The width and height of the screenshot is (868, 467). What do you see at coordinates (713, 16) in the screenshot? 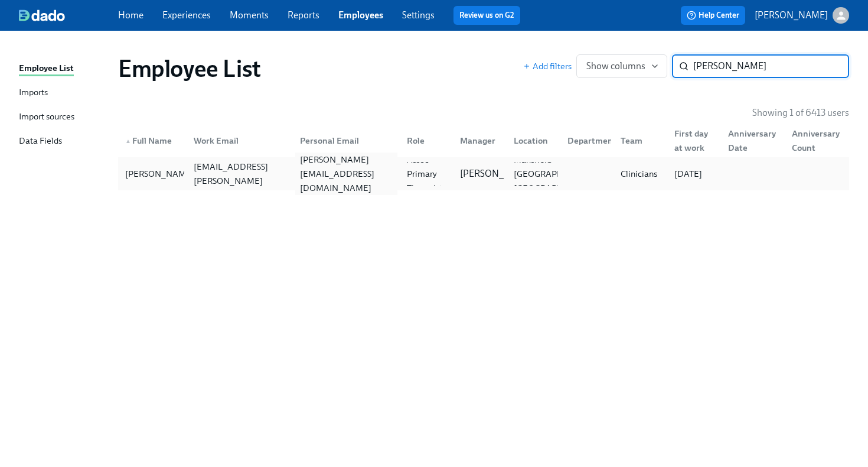
I see `span: Help Center` at bounding box center [713, 16].